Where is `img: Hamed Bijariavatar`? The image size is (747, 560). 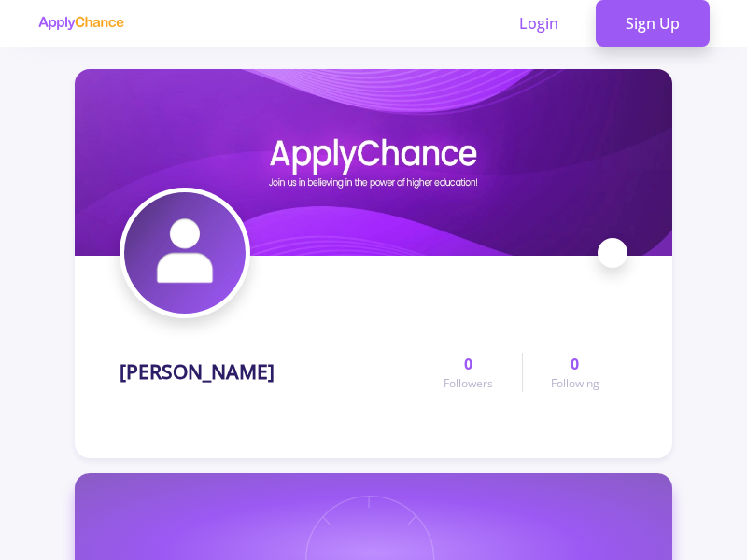
img: Hamed Bijariavatar is located at coordinates (185, 253).